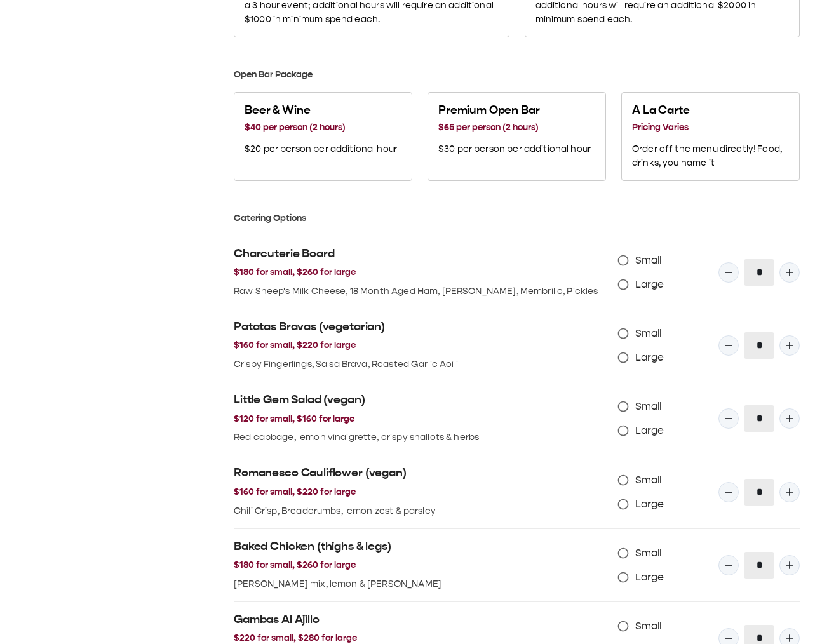 The width and height of the screenshot is (815, 644). Describe the element at coordinates (710, 136) in the screenshot. I see `button: A La Carte` at that location.